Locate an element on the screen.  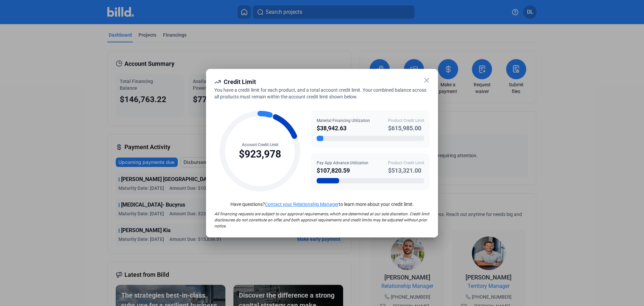
div: $923,978 is located at coordinates (260, 154).